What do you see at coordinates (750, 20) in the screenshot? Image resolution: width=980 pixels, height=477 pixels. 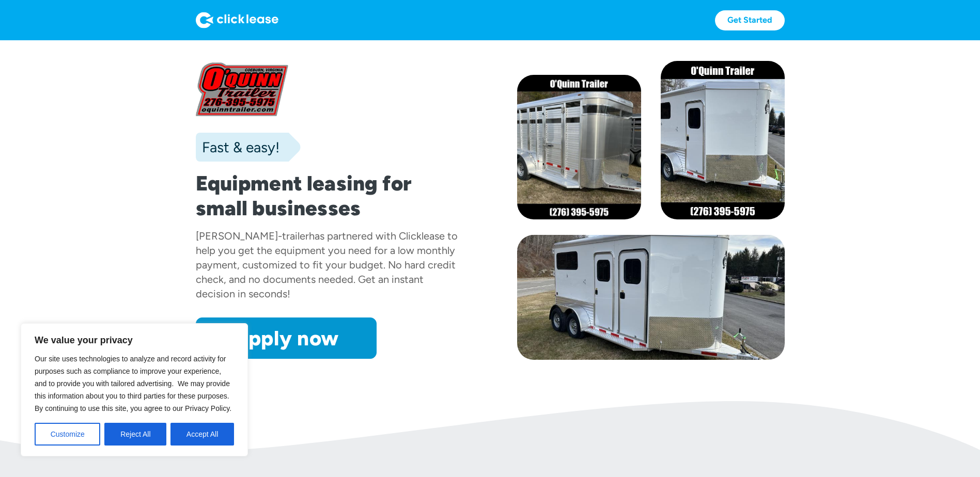 I see `a: Get Started` at bounding box center [750, 20].